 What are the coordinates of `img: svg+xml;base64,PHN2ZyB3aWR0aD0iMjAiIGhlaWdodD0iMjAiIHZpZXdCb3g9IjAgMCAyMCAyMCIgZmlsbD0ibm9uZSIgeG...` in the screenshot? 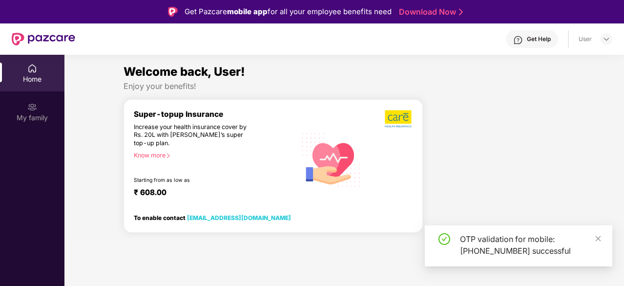 It's located at (32, 107).